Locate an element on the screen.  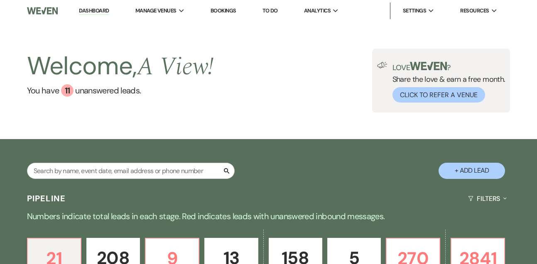
a: To Do is located at coordinates (270, 10).